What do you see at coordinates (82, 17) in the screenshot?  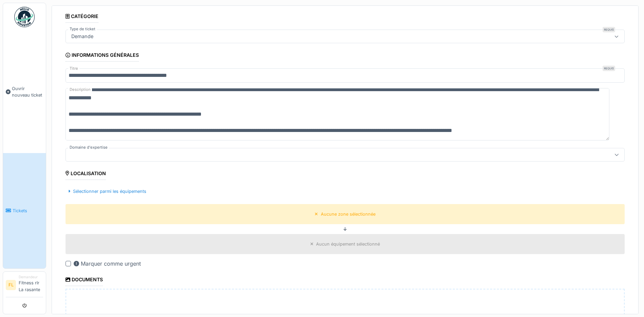 I see `div: Catégorie` at bounding box center [82, 17].